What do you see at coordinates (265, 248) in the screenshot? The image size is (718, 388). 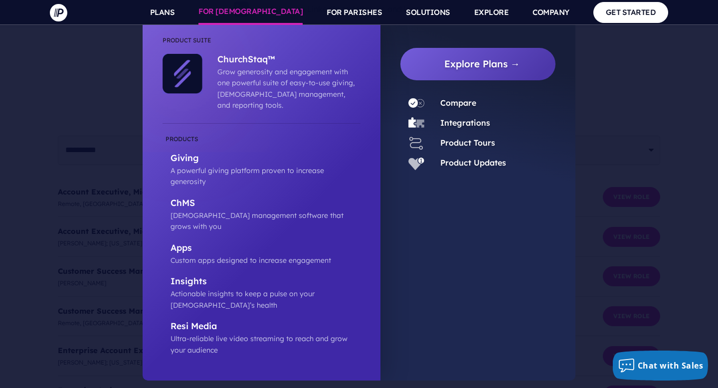 I see `p: Apps` at bounding box center [265, 248].